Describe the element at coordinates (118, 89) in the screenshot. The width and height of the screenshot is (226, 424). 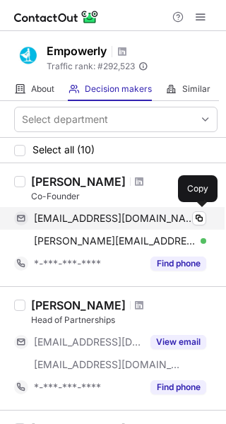
I see `span: Decision makers` at that location.